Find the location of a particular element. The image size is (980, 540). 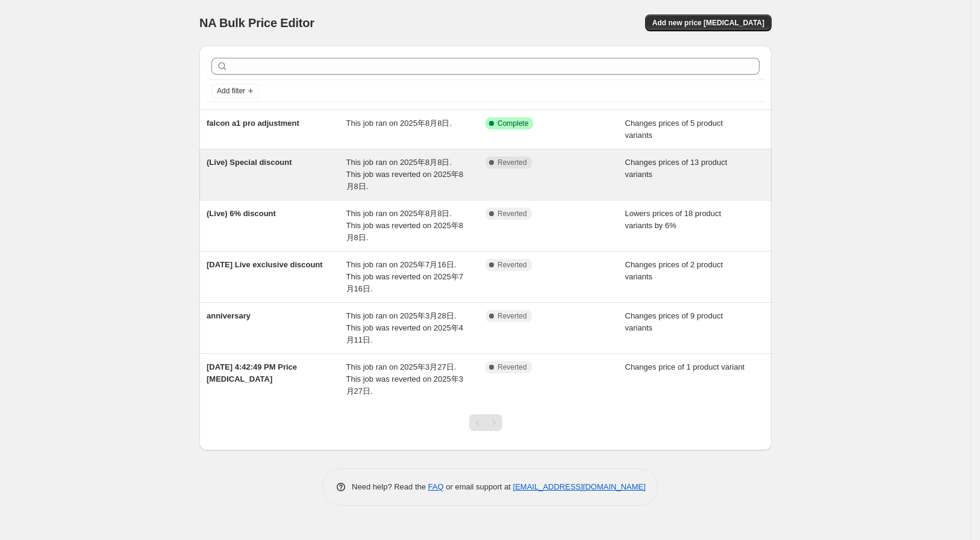

nav: Pagination is located at coordinates (485, 422).